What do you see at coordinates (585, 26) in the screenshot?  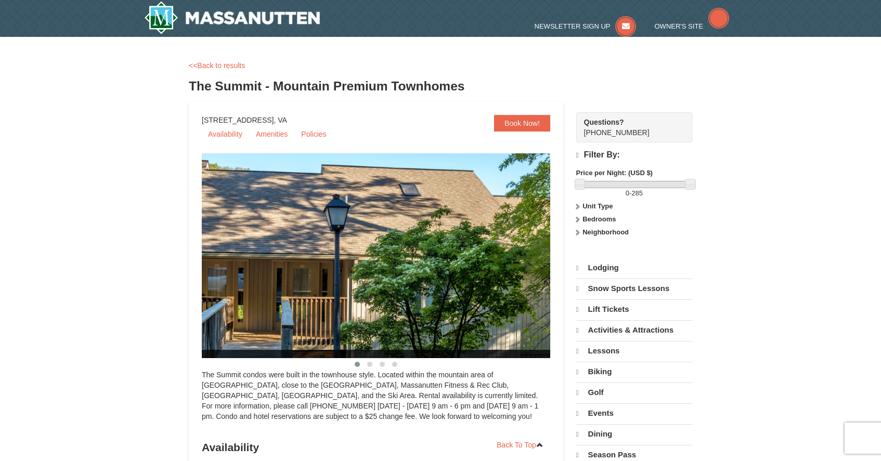 I see `a: Newsletter Sign Up` at bounding box center [585, 26].